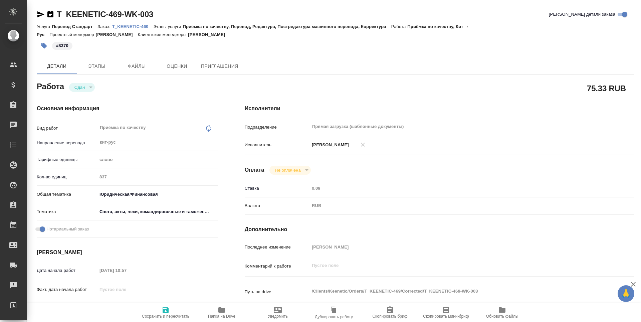  I want to click on p: T_KEENETIC-469, so click(133, 26).